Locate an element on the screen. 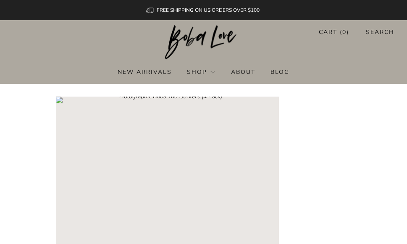 The image size is (407, 244). a: Shop is located at coordinates (201, 72).